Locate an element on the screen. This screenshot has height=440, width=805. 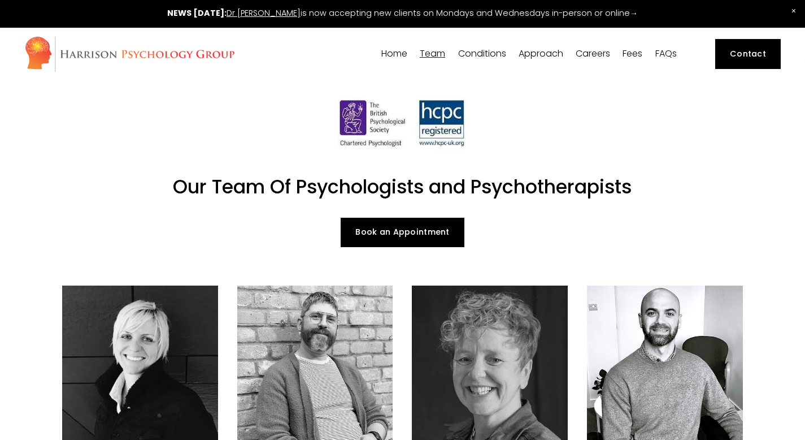
span: Team is located at coordinates (432, 54).